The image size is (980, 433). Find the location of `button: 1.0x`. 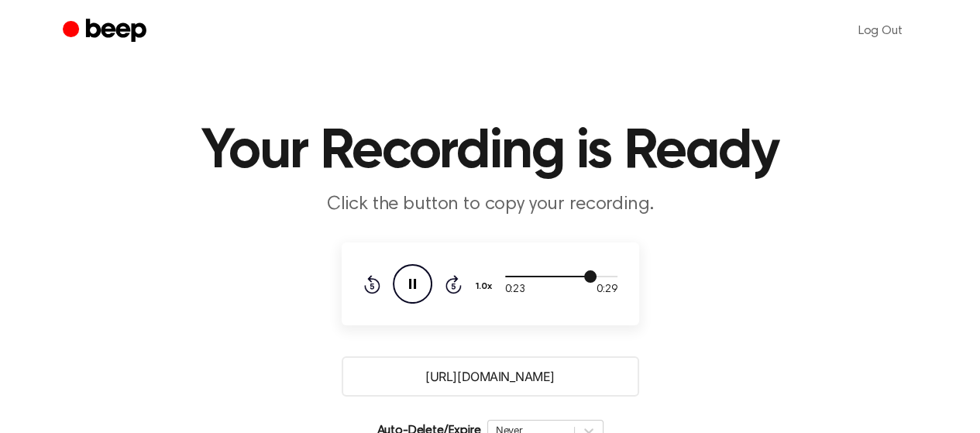

button: 1.0x is located at coordinates (485, 286).